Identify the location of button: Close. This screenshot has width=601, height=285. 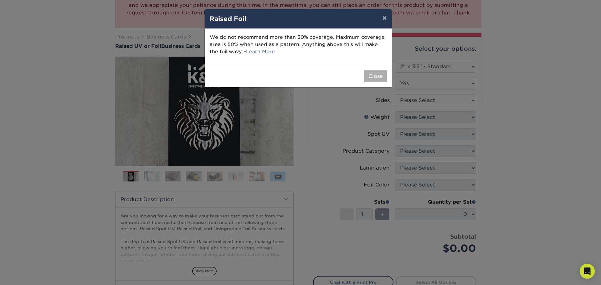
(376, 76).